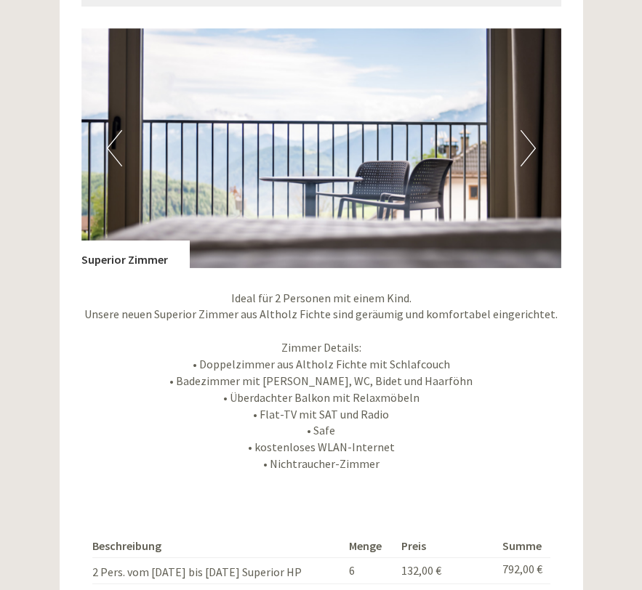  What do you see at coordinates (240, 23) in the screenshot?
I see `div: Donnerstag` at bounding box center [240, 23].